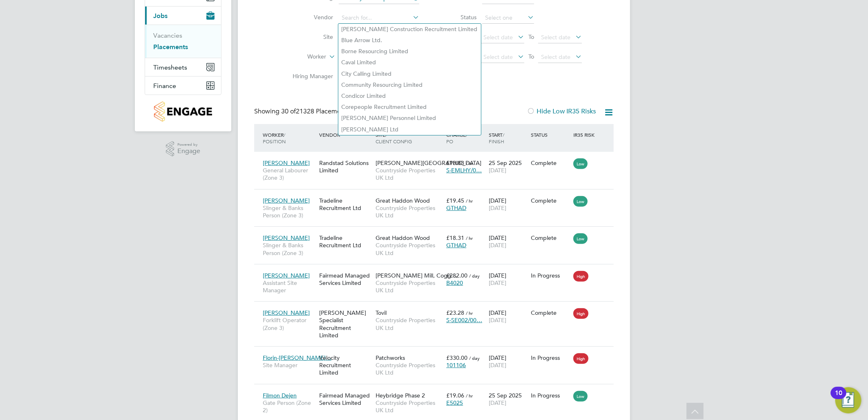 The width and height of the screenshot is (868, 420). Describe the element at coordinates (183, 67) in the screenshot. I see `button: Timesheets` at that location.